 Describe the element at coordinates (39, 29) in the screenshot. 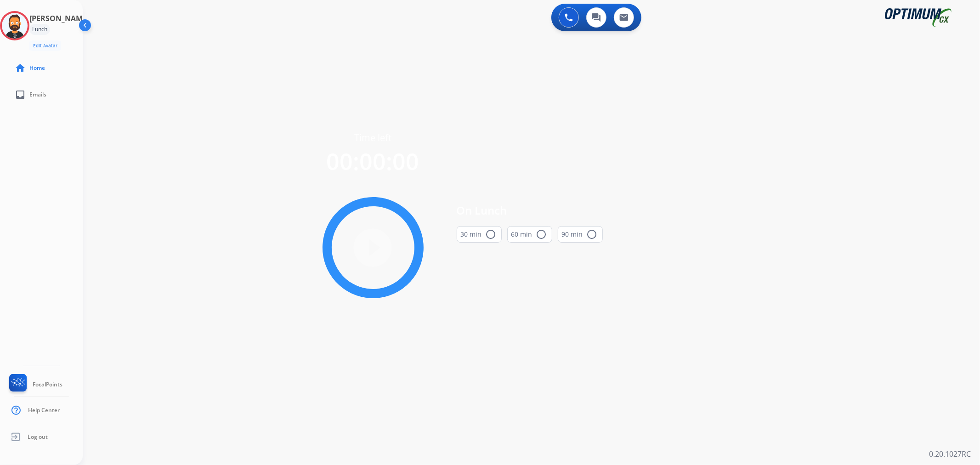

I see `div: Lunch` at that location.